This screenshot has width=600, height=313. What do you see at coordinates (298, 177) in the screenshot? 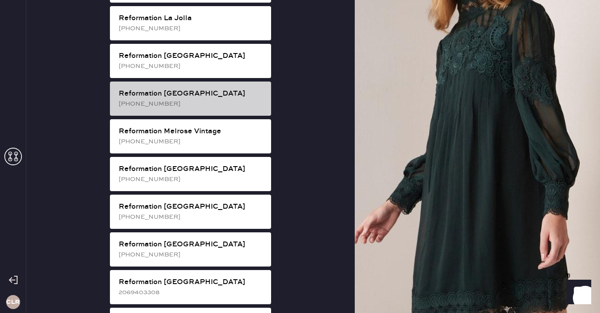
I see `img: Logo` at bounding box center [298, 177].